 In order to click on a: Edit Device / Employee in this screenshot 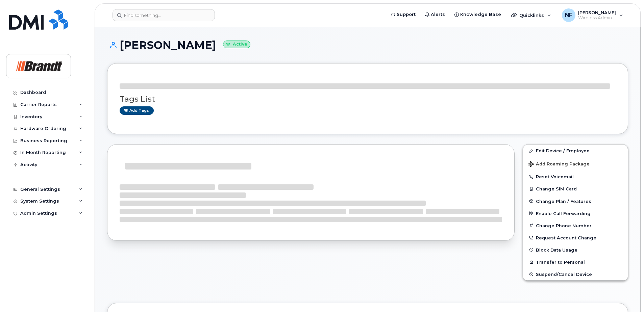, I will do `click(575, 151)`.